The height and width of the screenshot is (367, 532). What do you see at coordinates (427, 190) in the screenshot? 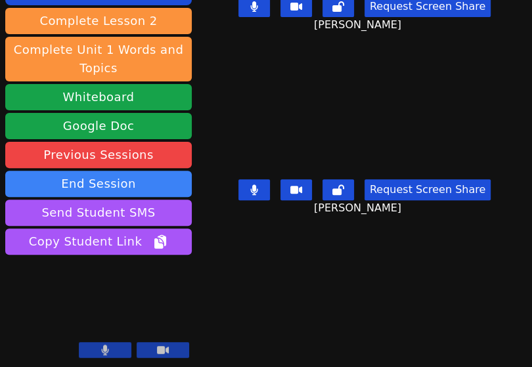
I see `button: Request Screen Share` at bounding box center [427, 190].